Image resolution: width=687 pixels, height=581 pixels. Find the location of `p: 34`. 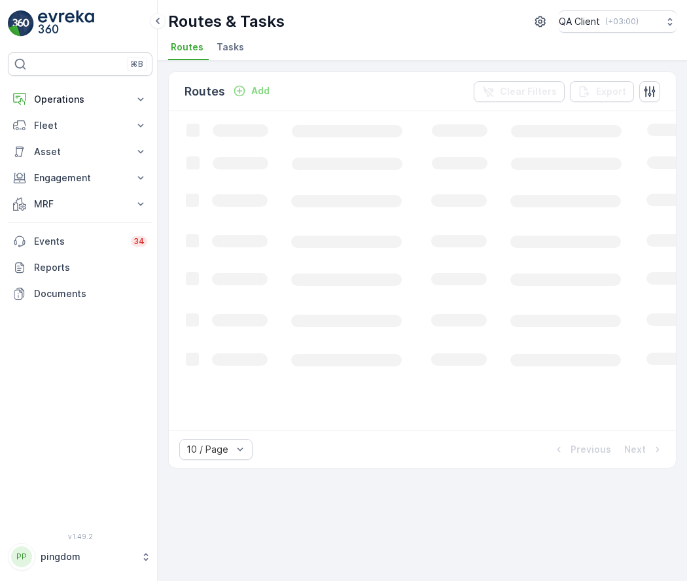

p: 34 is located at coordinates (139, 241).